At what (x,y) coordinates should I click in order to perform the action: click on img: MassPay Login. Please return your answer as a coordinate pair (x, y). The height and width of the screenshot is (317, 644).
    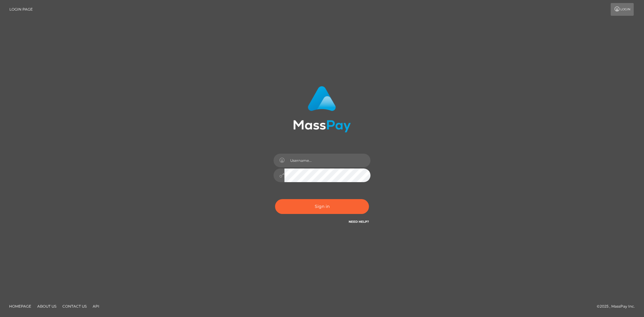
    Looking at the image, I should click on (322, 109).